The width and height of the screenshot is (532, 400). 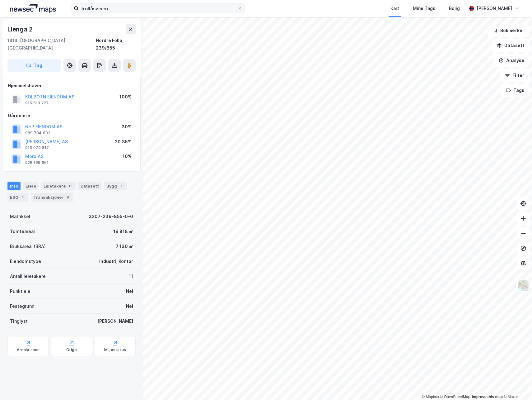 I want to click on div: Antall leietakere, so click(x=28, y=276).